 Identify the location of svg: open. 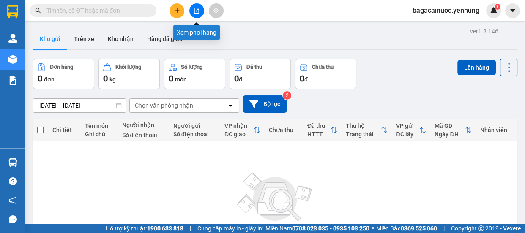
(230, 106).